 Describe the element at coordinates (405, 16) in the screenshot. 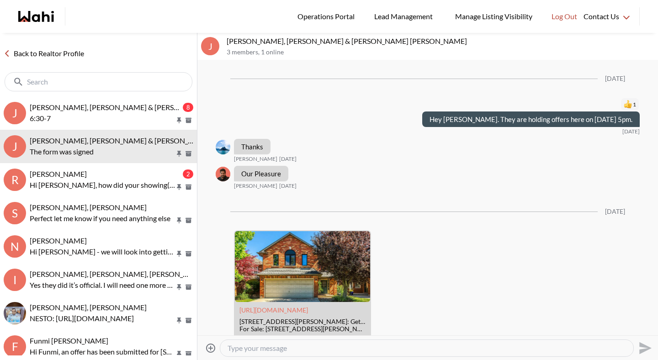

I see `span: Lead Management` at that location.